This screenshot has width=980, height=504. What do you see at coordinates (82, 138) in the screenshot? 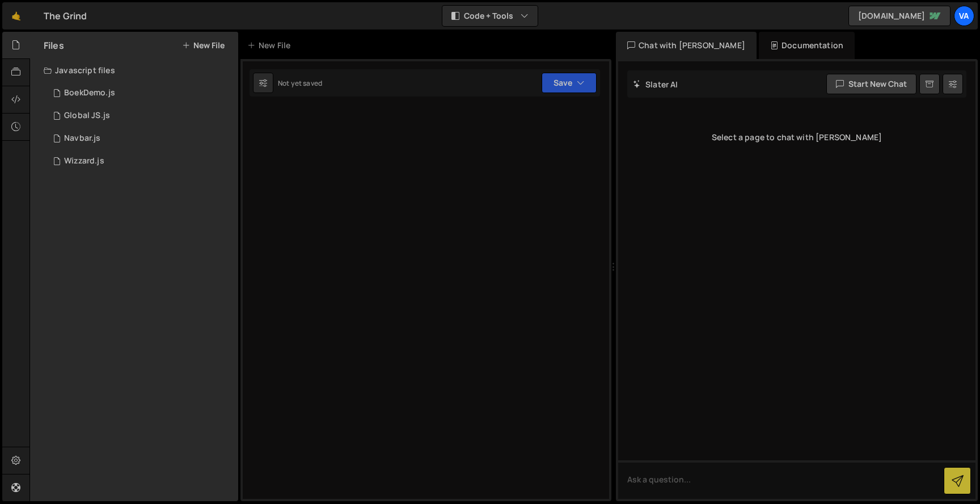
I see `div: Navbar.js` at bounding box center [82, 138].